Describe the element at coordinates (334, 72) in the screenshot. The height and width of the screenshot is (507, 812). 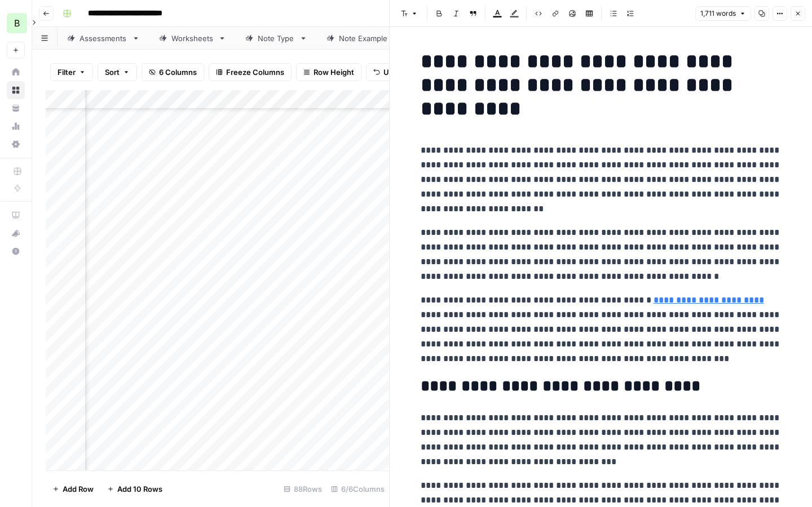
I see `span: Row Height` at that location.